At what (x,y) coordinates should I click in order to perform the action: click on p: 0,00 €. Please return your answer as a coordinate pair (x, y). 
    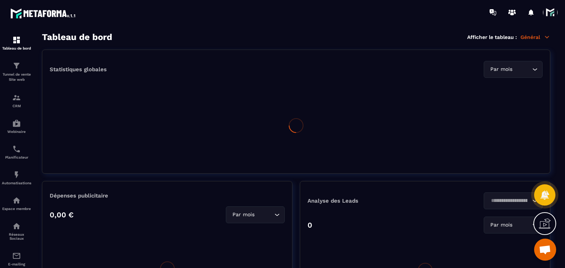
    Looking at the image, I should click on (61, 215).